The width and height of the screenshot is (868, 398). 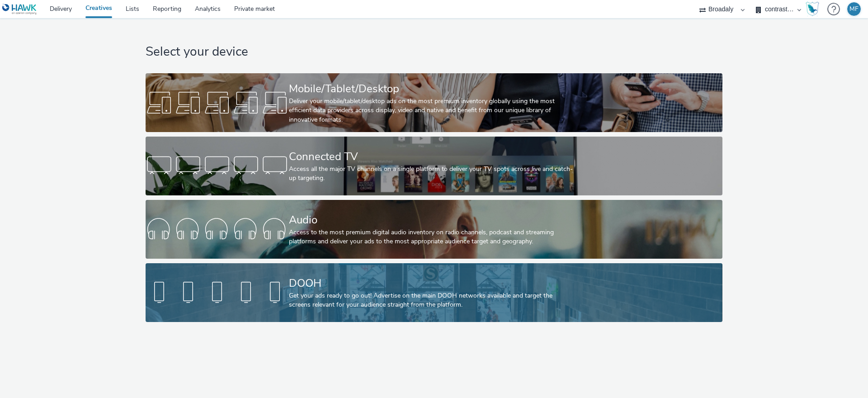 I want to click on div: MF, so click(x=853, y=9).